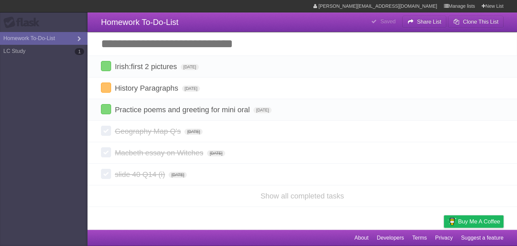 Image resolution: width=517 pixels, height=246 pixels. I want to click on b: 1, so click(79, 52).